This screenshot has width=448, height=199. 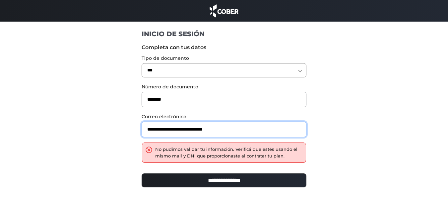 I want to click on label: Completa con tus datos, so click(x=224, y=47).